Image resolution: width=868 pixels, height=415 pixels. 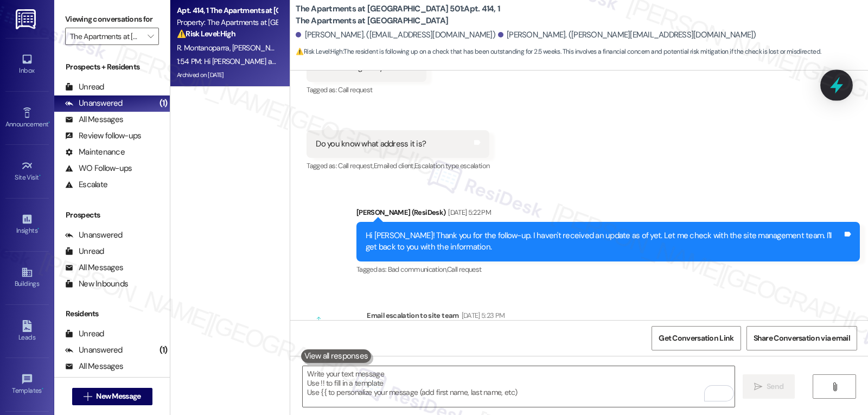 I want to click on img: ResiDesk Logo, so click(x=26, y=19).